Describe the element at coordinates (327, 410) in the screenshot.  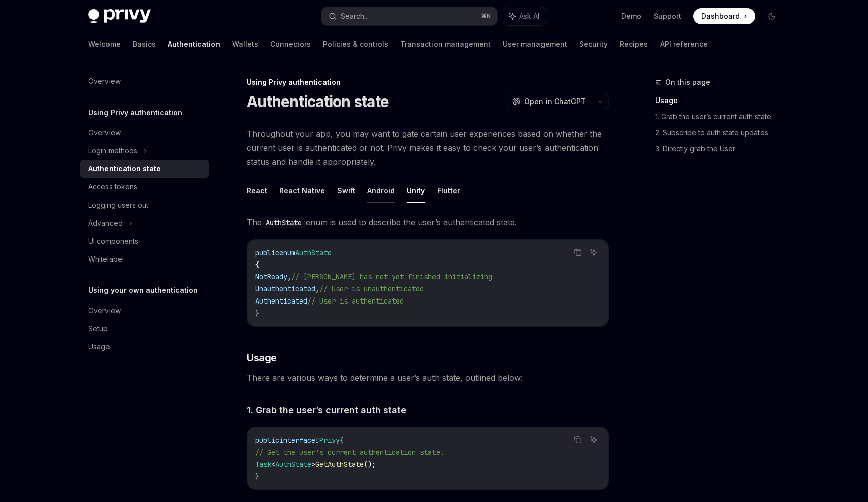
I see `span: 1. Grab the user’s current auth state` at that location.